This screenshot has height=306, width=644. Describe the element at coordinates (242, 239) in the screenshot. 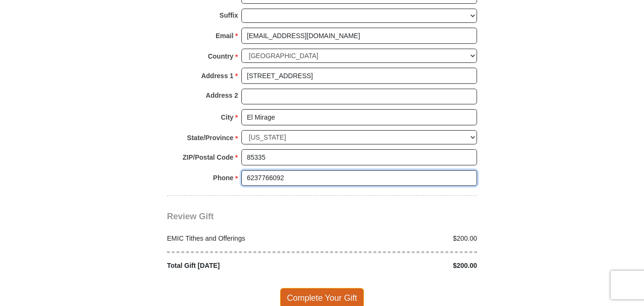

I see `div: EMIC Tithes and Offerings` at that location.